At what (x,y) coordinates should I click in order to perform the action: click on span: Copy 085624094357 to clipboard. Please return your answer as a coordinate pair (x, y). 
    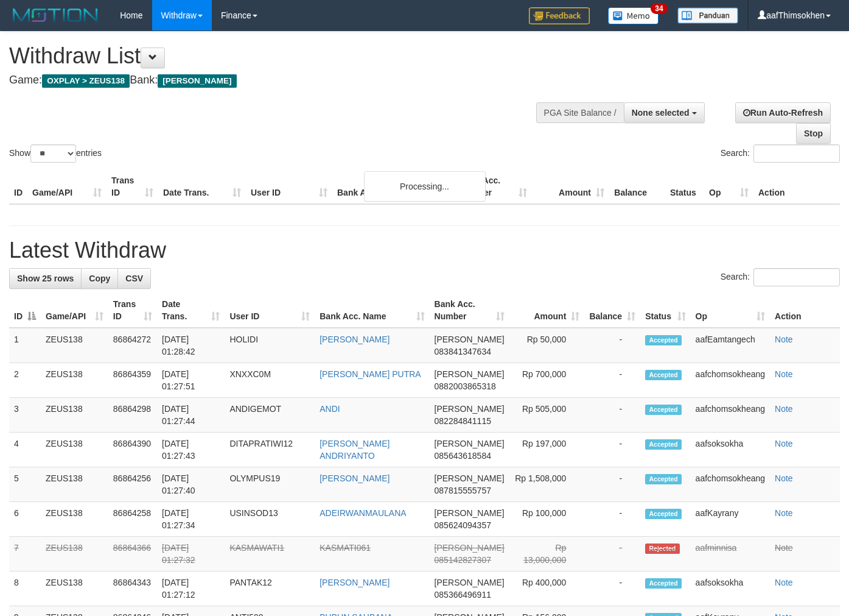
    Looking at the image, I should click on (463, 525).